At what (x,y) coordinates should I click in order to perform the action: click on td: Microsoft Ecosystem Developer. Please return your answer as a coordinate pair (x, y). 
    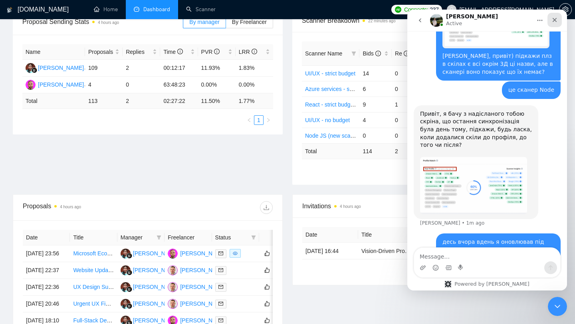
    Looking at the image, I should click on (93, 254).